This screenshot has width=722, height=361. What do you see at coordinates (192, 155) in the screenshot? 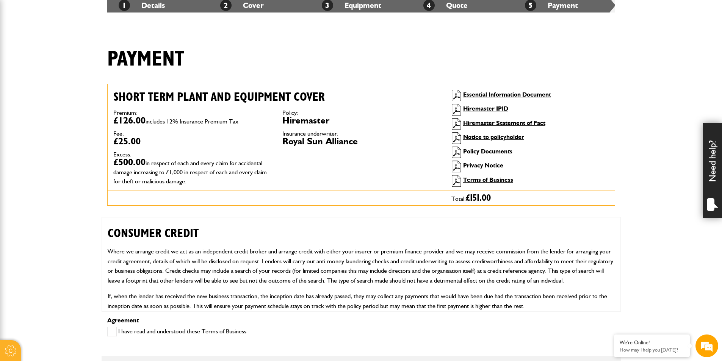
I see `dt: Excess:` at bounding box center [192, 155].